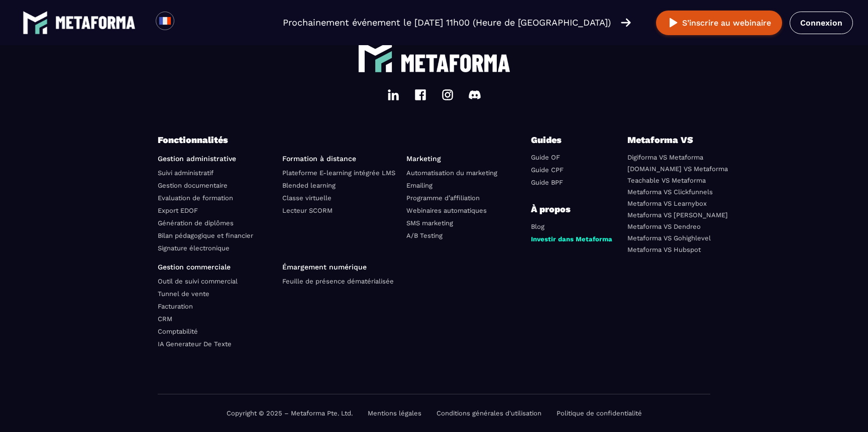  I want to click on p: Gestion commerciale, so click(216, 267).